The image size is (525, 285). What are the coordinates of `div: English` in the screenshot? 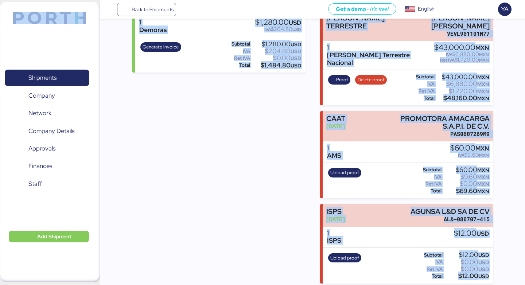 It's located at (426, 9).